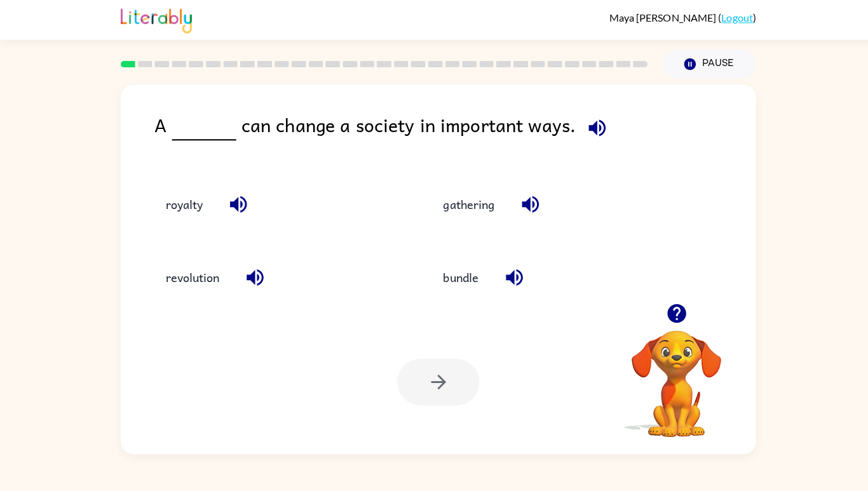  What do you see at coordinates (456, 275) in the screenshot?
I see `button: bundle` at bounding box center [456, 275].